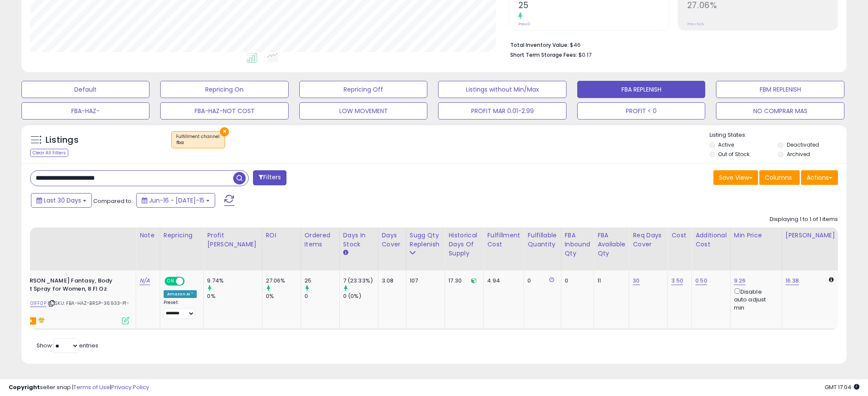 This screenshot has height=396, width=868. I want to click on div: Cost, so click(680, 235).